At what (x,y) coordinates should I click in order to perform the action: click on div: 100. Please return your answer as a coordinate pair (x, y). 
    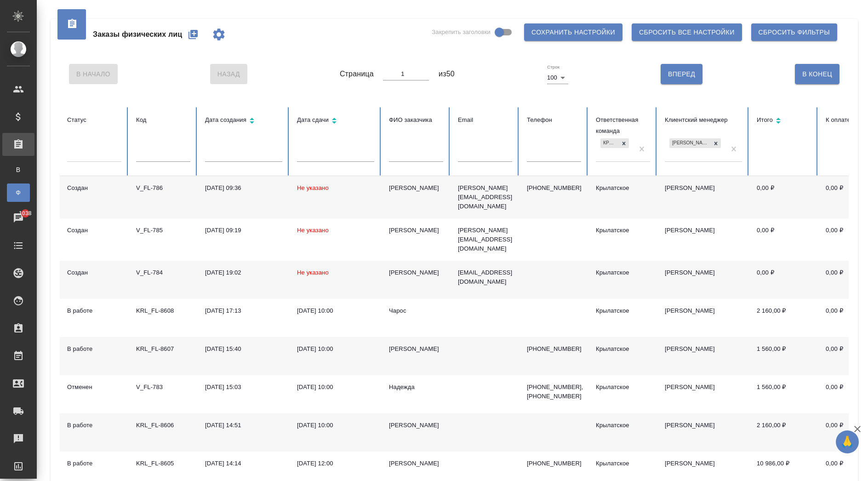
    Looking at the image, I should click on (558, 78).